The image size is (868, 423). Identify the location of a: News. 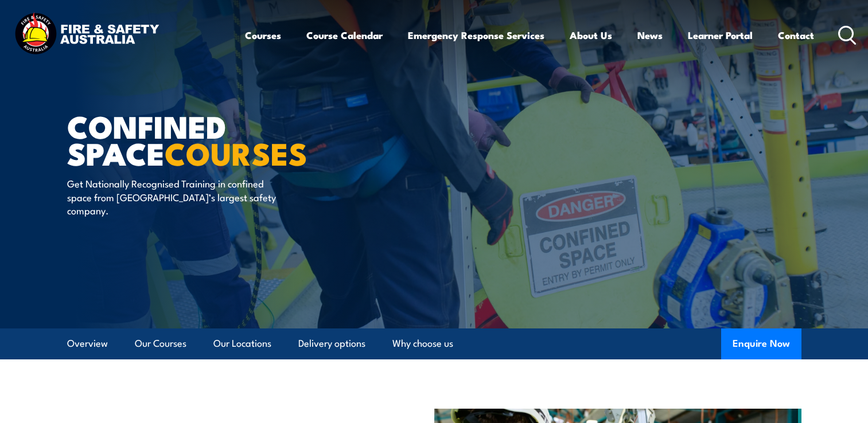
(650, 35).